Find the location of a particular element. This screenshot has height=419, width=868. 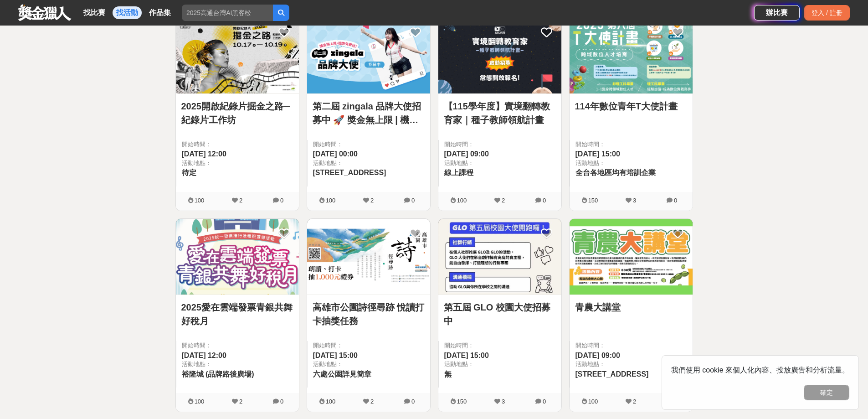

div: 辦比賽 is located at coordinates (777, 13).